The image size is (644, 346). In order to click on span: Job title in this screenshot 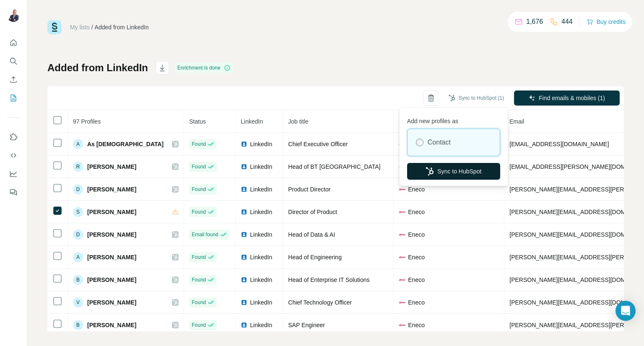, I will do `click(298, 122)`.